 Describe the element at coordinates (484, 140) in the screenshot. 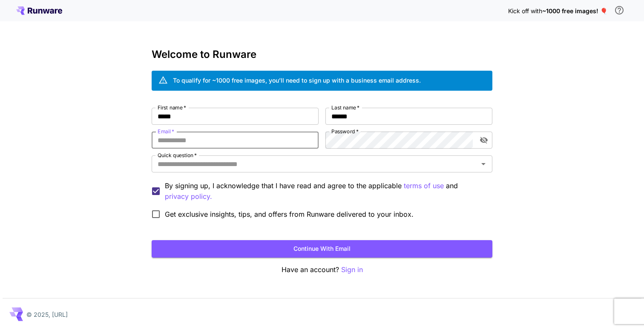

I see `button: toggle password visibility` at that location.